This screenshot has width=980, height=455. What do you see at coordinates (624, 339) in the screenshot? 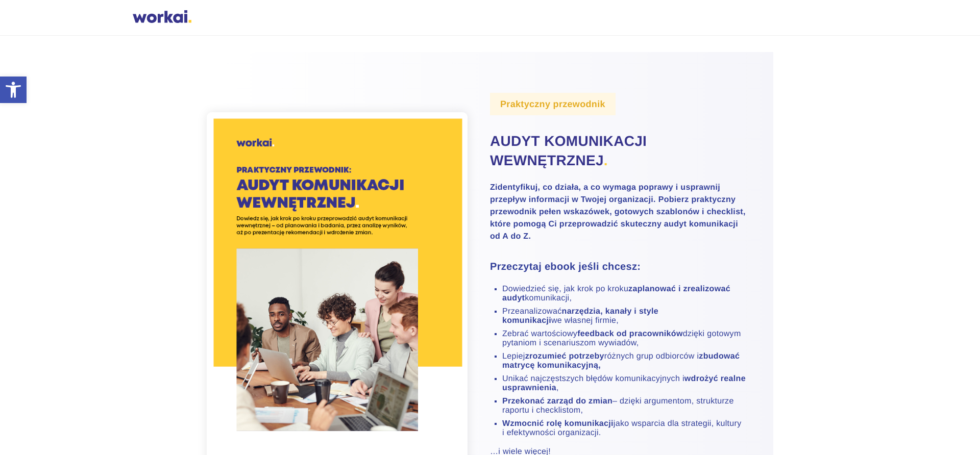
I see `li: Zebrać wartościowy dzięki gotowym pytaniom i scenariuszom wywiadów,` at bounding box center [624, 339].